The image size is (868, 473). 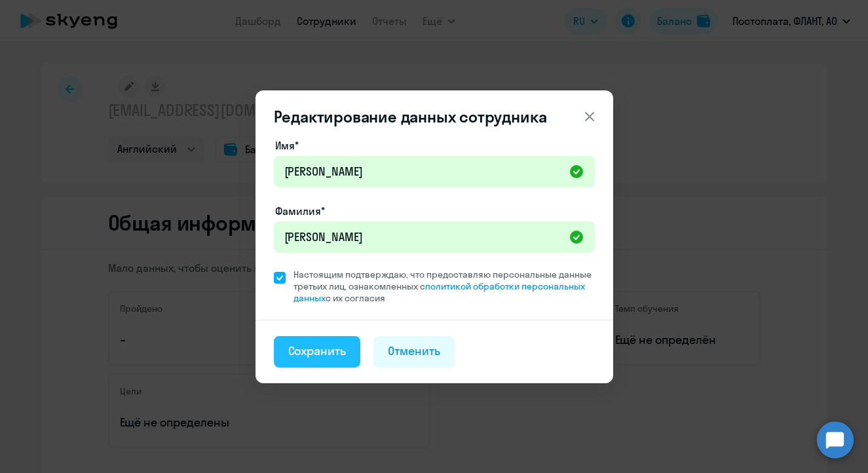 What do you see at coordinates (301, 211) in the screenshot?
I see `label: Фамилия*` at bounding box center [301, 211].